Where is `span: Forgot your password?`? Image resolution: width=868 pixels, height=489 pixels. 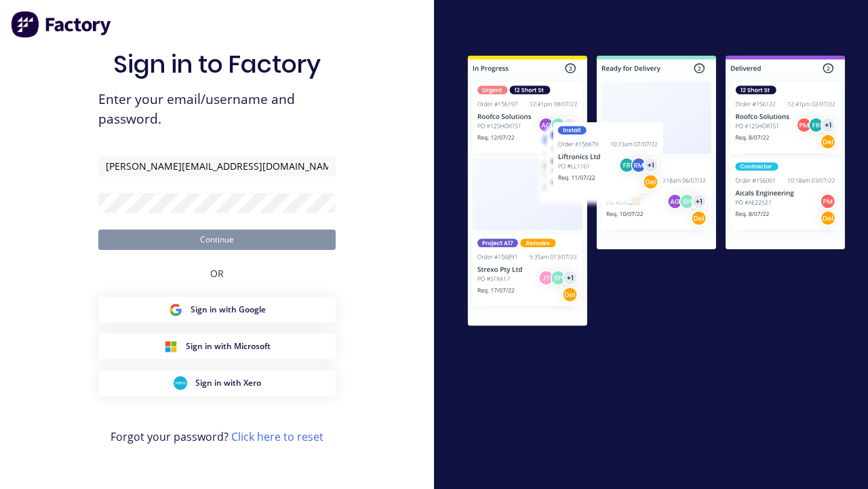
span: Forgot your password? is located at coordinates (217, 436).